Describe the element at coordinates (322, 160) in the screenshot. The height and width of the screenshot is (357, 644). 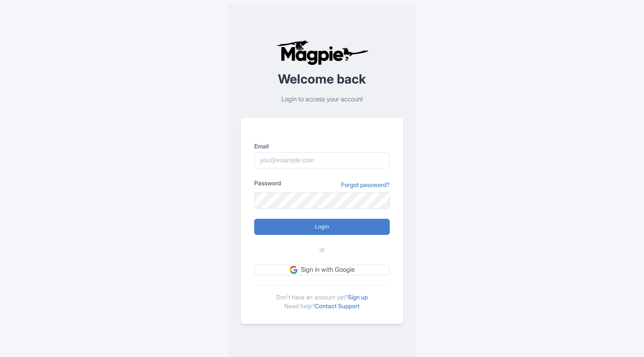
I see `input: you@example.com` at that location.